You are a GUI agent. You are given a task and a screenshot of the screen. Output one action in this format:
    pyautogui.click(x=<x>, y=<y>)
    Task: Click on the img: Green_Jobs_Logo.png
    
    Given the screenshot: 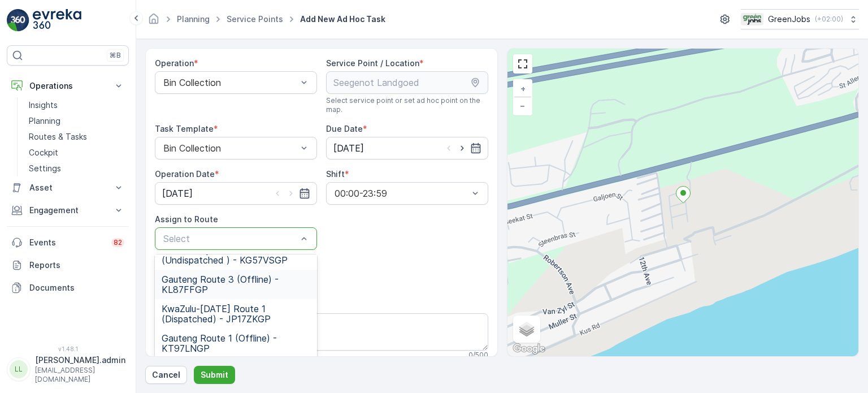 What is the action you would take?
    pyautogui.click(x=752, y=19)
    